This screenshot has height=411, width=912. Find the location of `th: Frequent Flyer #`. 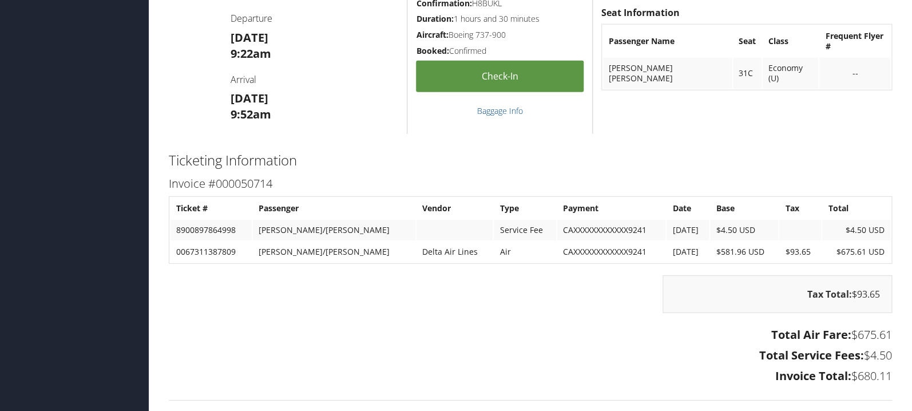

th: Frequent Flyer # is located at coordinates (854, 41).